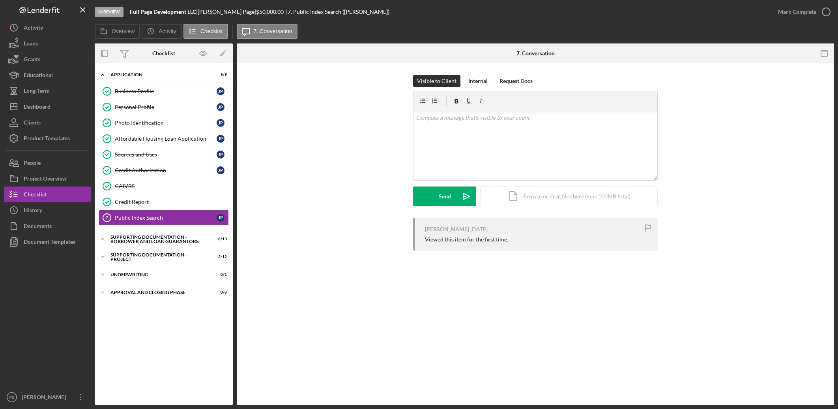 The width and height of the screenshot is (838, 409). What do you see at coordinates (47, 178) in the screenshot?
I see `a: Project Overview` at bounding box center [47, 178].